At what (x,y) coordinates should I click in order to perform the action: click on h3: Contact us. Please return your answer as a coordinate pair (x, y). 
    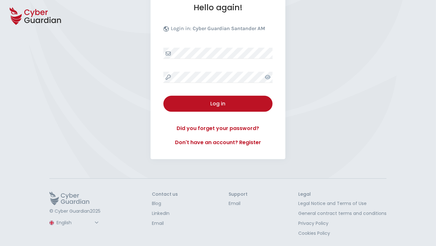
    Looking at the image, I should click on (165, 195).